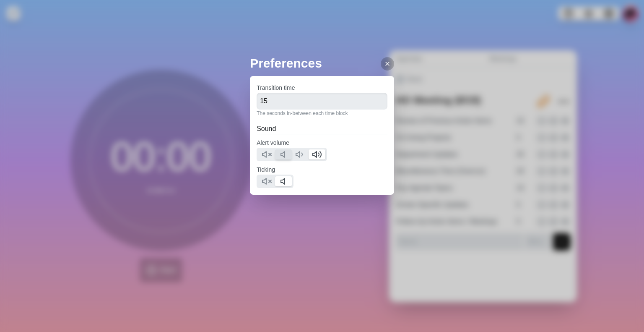 The image size is (644, 332). I want to click on p: The seconds in-between each time block, so click(322, 113).